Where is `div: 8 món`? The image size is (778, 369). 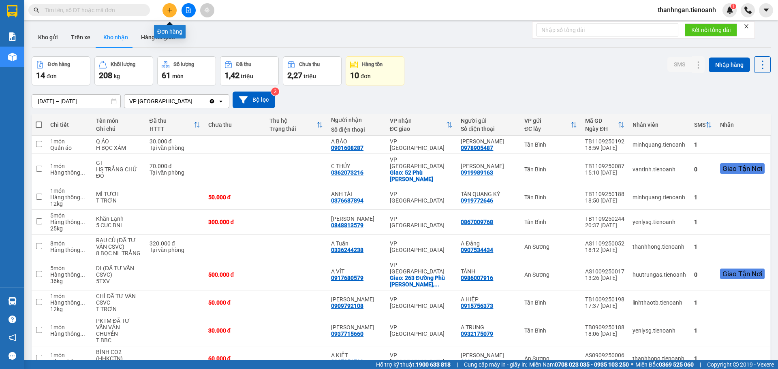
div: 8 món is located at coordinates (69, 243).